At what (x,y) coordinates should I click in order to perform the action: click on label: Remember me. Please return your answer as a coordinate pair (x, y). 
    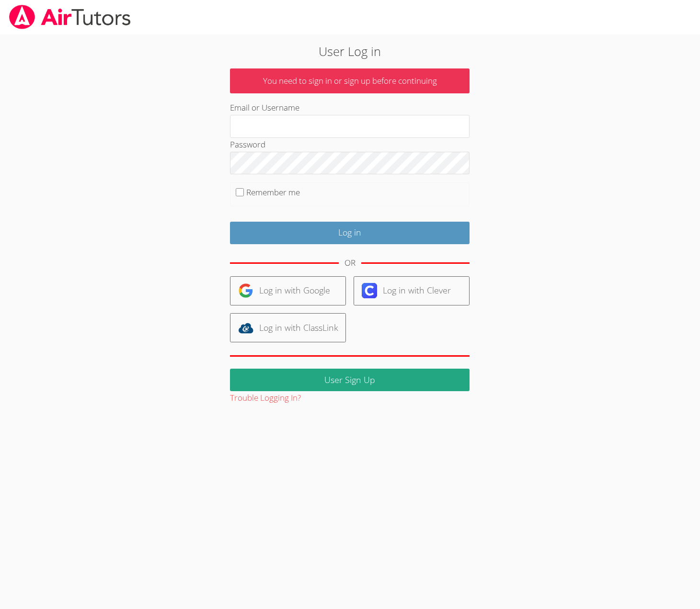
    Looking at the image, I should click on (273, 192).